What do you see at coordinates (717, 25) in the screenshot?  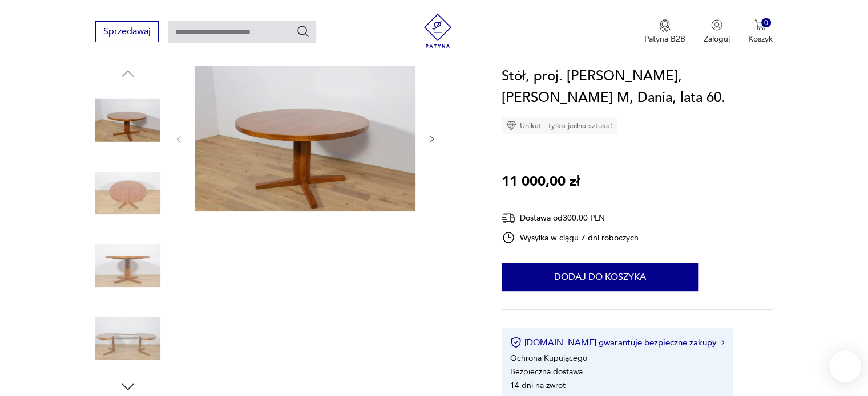 I see `img: Ikonka użytkownika` at bounding box center [717, 25].